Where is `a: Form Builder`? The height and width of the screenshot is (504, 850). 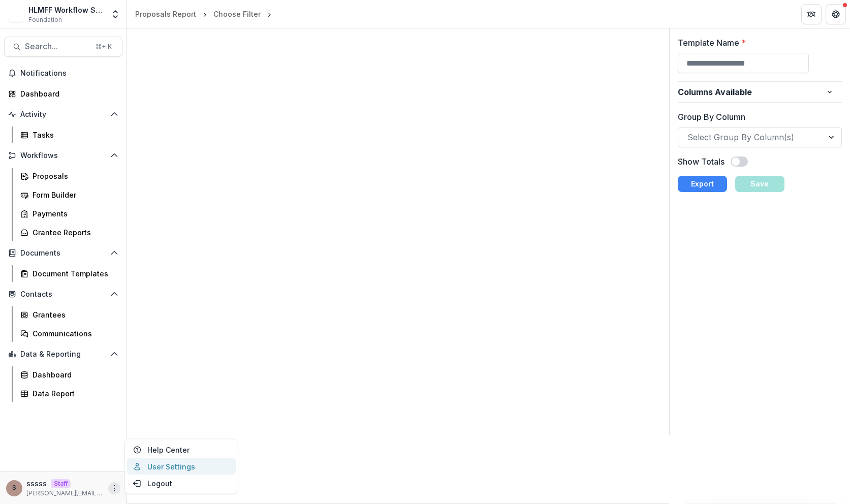 a: Form Builder is located at coordinates (69, 195).